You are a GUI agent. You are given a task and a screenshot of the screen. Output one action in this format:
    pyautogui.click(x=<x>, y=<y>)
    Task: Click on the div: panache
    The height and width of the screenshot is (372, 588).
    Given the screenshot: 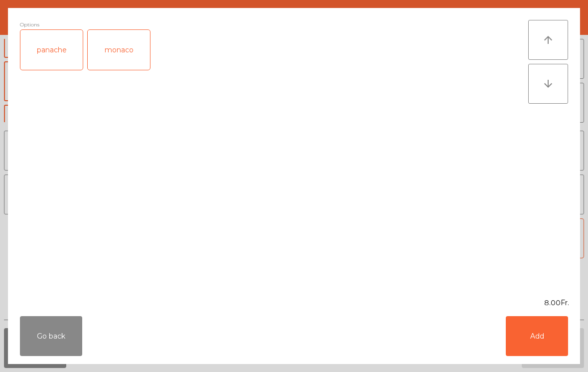 What is the action you would take?
    pyautogui.click(x=51, y=50)
    